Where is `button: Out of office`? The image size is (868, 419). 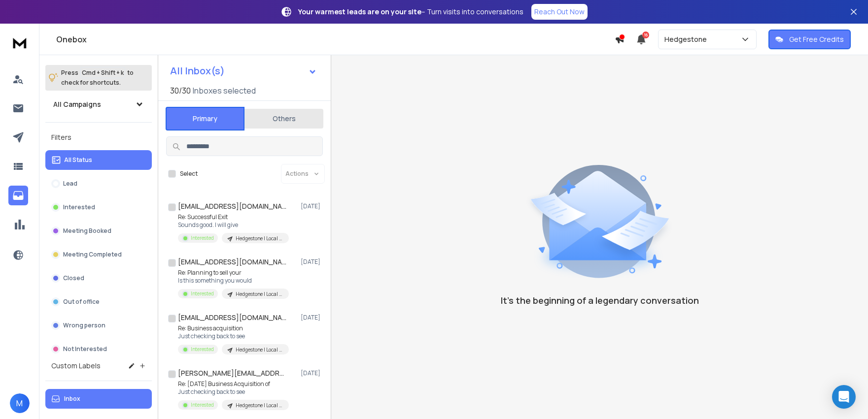 button: Out of office is located at coordinates (99, 301).